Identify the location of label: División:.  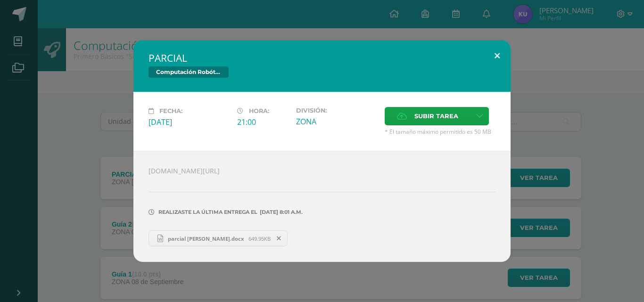
(337, 110).